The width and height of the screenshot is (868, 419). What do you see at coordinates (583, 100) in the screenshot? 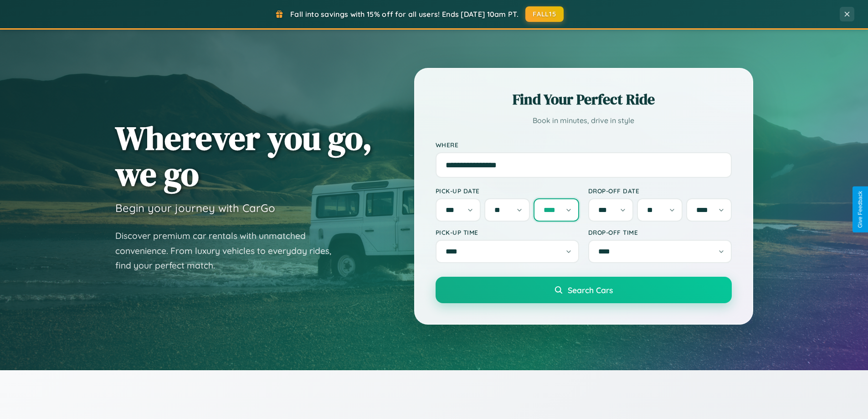
I see `h2: Find Your Perfect Ride` at bounding box center [583, 100].